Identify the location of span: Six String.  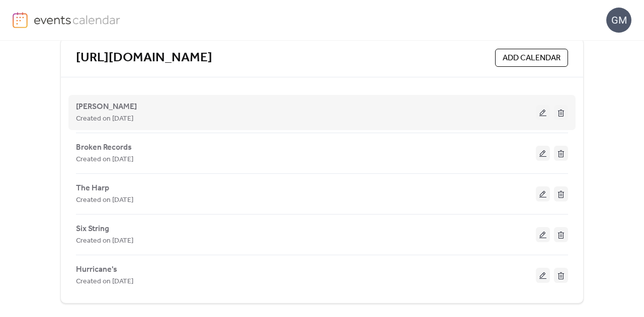
(93, 229).